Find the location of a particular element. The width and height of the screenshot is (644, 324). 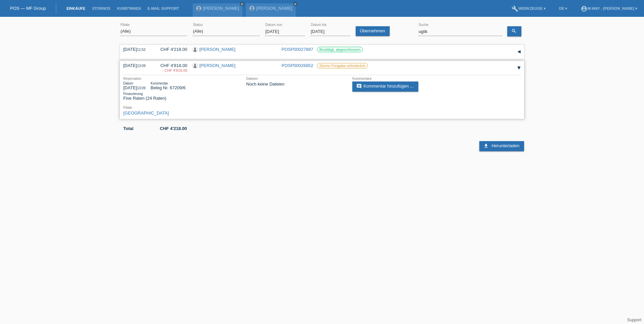

a: Einkäufe is located at coordinates (76, 9).